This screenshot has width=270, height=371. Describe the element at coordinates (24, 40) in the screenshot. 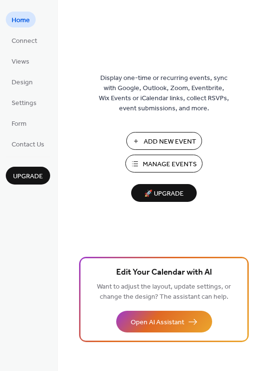

I see `a: Connect` at that location.